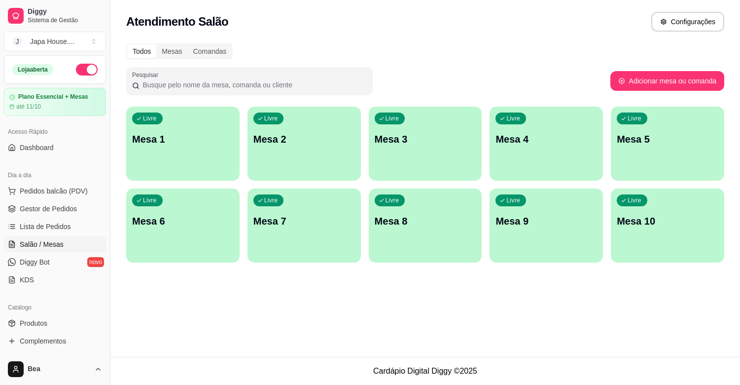 The image size is (740, 385). Describe the element at coordinates (55, 369) in the screenshot. I see `button: Bea` at that location.